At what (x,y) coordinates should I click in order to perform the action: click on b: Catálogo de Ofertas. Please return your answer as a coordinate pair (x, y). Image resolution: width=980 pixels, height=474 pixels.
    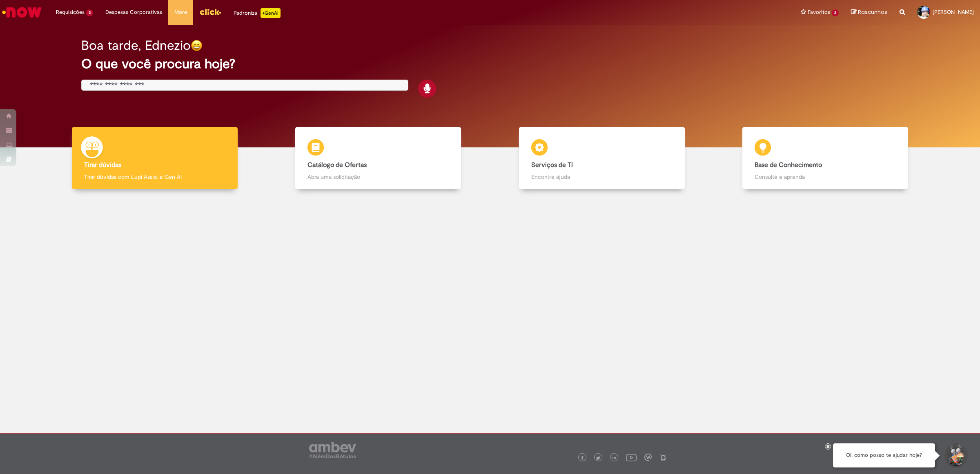
    Looking at the image, I should click on (337, 165).